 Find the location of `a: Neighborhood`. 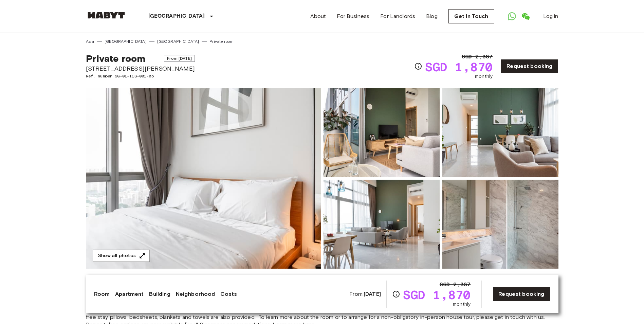

a: Neighborhood is located at coordinates (196, 294).